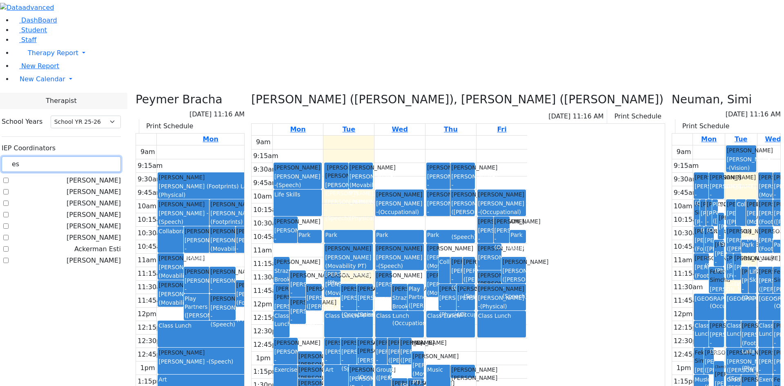  Describe the element at coordinates (29, 40) in the screenshot. I see `span: Staff` at that location.